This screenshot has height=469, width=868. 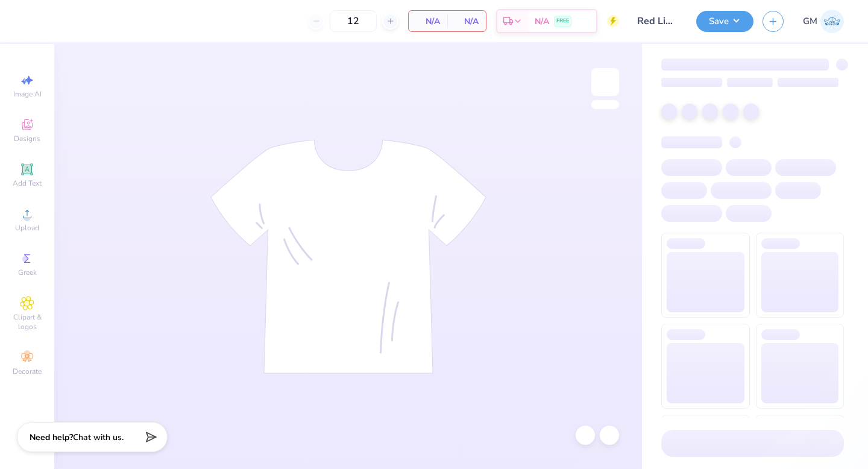 I want to click on span: Decorate, so click(x=27, y=372).